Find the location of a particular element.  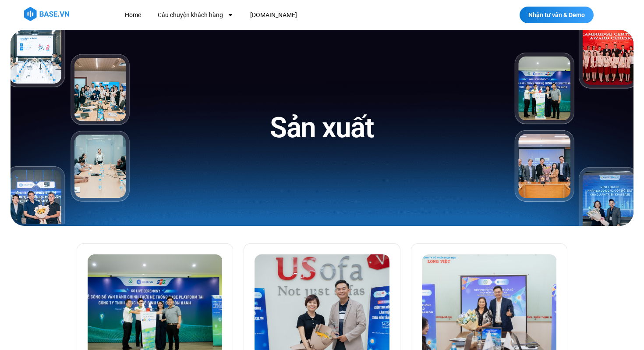

a: Nhận tư vấn & Demo is located at coordinates (556, 15).